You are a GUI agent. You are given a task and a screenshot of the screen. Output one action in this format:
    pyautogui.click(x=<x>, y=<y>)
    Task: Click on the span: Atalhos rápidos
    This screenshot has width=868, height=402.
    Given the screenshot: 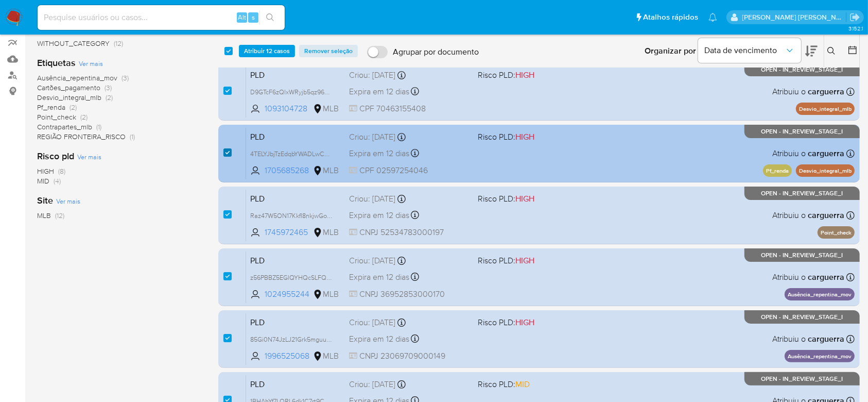 What is the action you would take?
    pyautogui.click(x=670, y=17)
    